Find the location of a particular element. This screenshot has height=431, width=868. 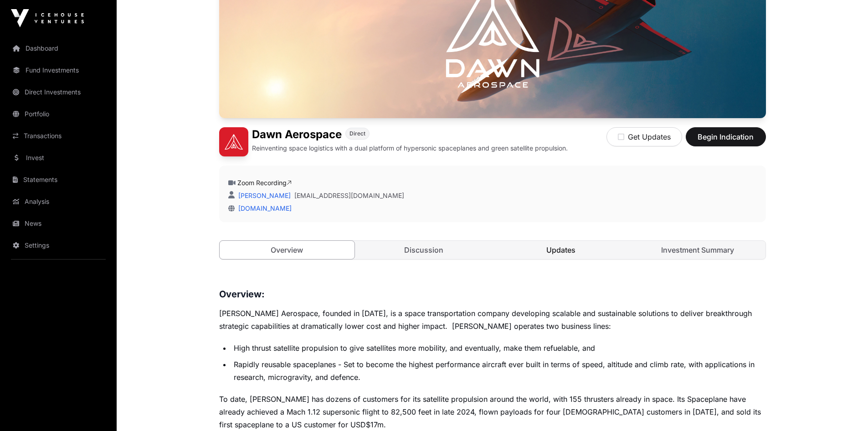

a: Direct Investments is located at coordinates (58, 92).